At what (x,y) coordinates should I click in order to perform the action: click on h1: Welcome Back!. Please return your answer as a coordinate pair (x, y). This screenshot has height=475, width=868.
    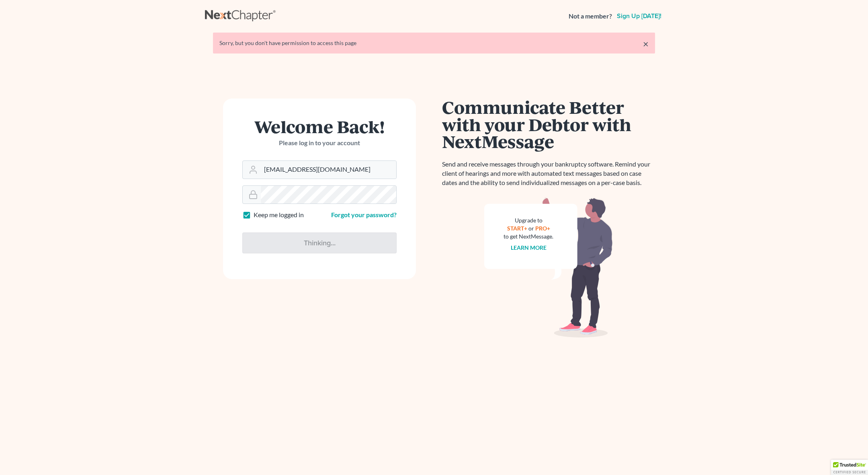
    Looking at the image, I should click on (319, 126).